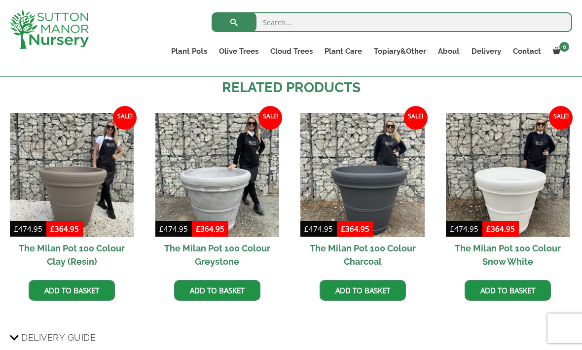 This screenshot has height=350, width=582. I want to click on a: Add to basket: “The Milan Pot 100 Colour Charcoal”, so click(363, 291).